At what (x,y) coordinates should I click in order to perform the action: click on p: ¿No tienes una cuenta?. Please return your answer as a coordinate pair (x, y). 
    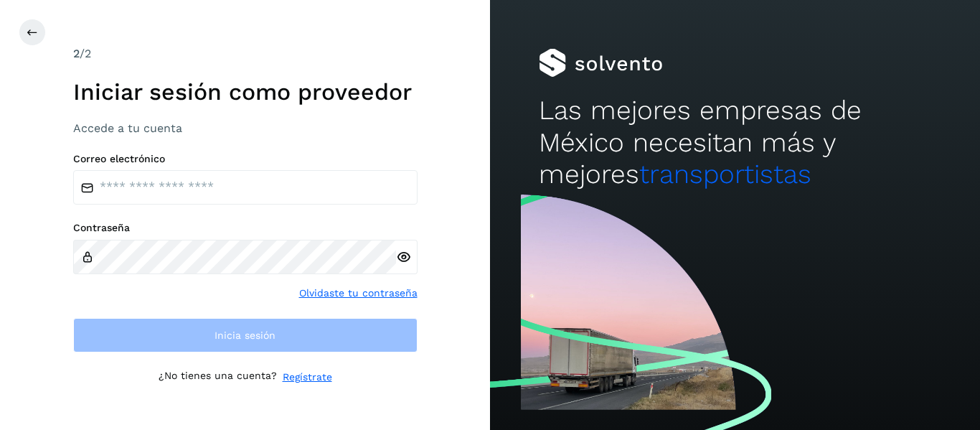
    Looking at the image, I should click on (218, 377).